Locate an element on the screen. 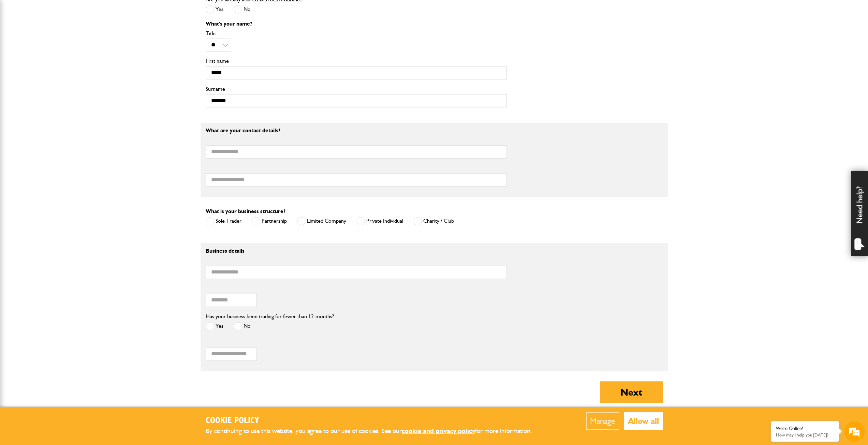 This screenshot has height=445, width=868. p: What are your contact details? is located at coordinates (356, 131).